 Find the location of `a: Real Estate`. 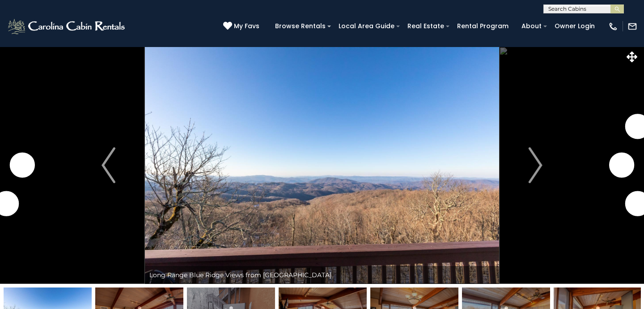

a: Real Estate is located at coordinates (426, 26).